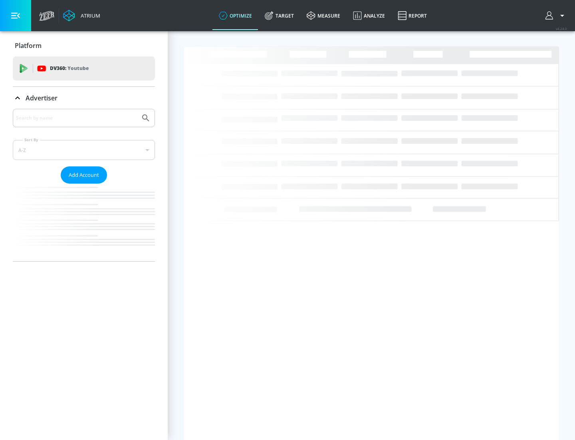 The width and height of the screenshot is (575, 440). What do you see at coordinates (279, 16) in the screenshot?
I see `a: Target` at bounding box center [279, 16].